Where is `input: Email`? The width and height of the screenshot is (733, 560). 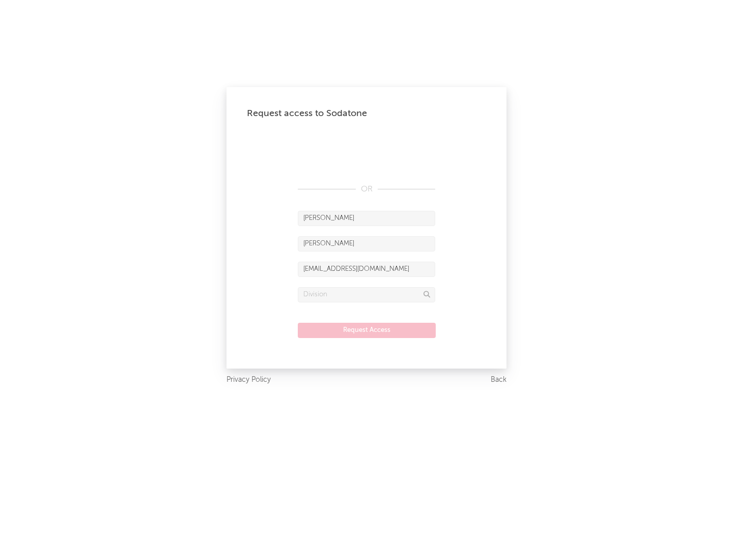
input: Email is located at coordinates (367, 269).